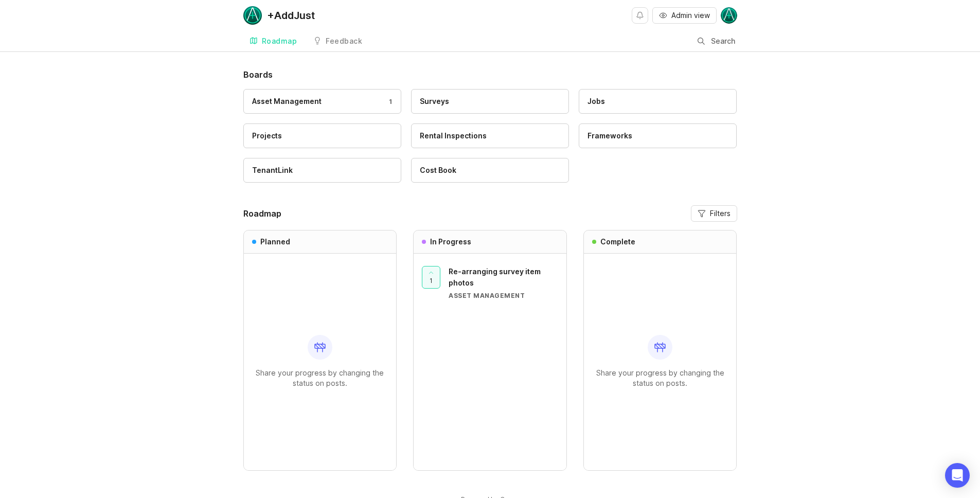  What do you see at coordinates (344, 41) in the screenshot?
I see `div: Feedback` at bounding box center [344, 41].